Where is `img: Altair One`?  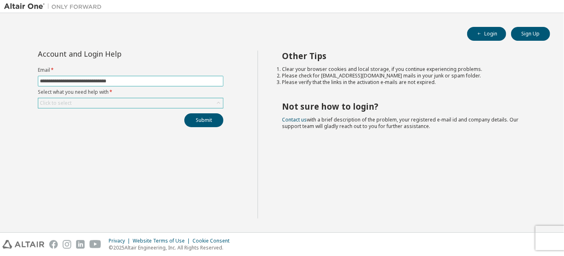
img: Altair One is located at coordinates (55, 7).